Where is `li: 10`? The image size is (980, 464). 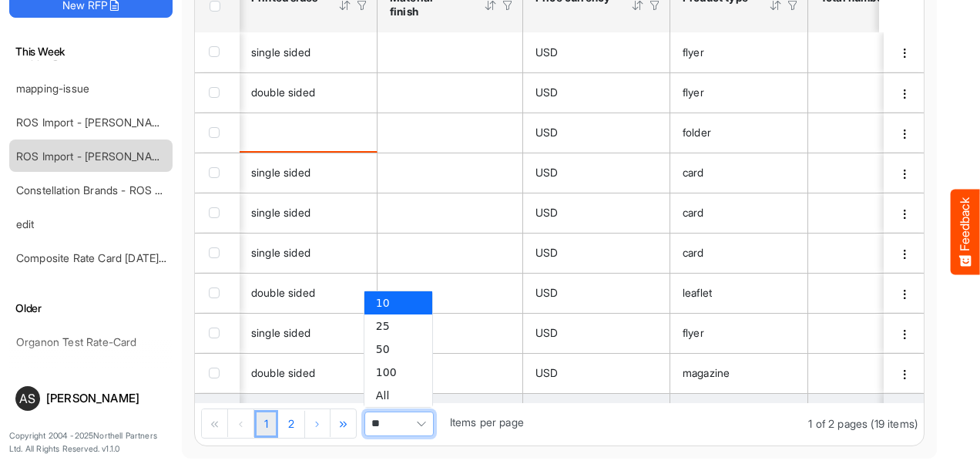 li: 10 is located at coordinates (398, 303).